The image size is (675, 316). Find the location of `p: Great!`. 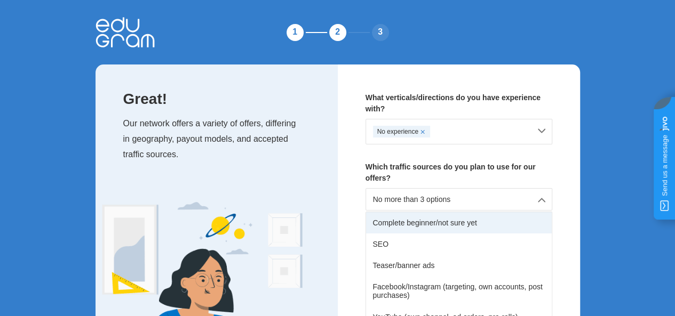

p: Great! is located at coordinates (220, 99).